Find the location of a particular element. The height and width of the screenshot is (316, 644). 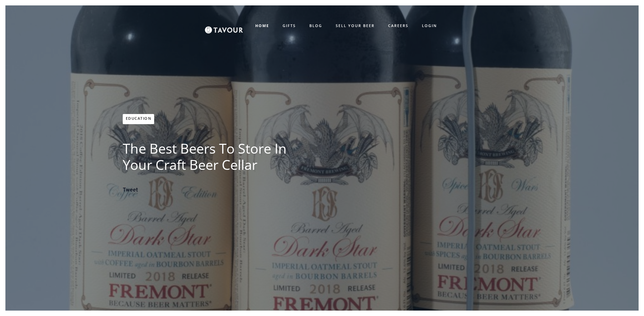

a: HOME is located at coordinates (262, 26).